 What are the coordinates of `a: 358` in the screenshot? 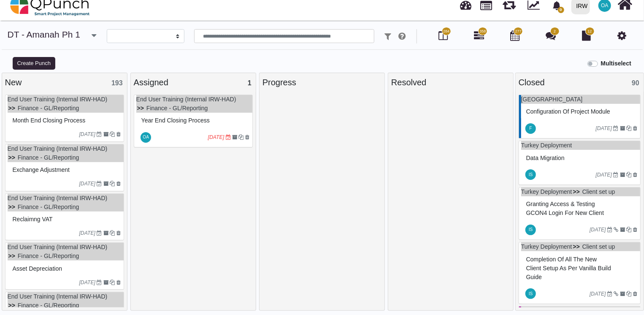 It's located at (479, 37).